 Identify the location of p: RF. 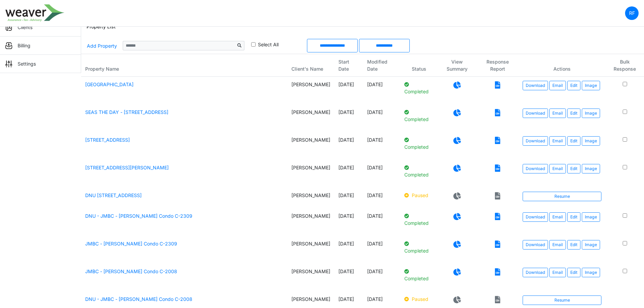
(632, 13).